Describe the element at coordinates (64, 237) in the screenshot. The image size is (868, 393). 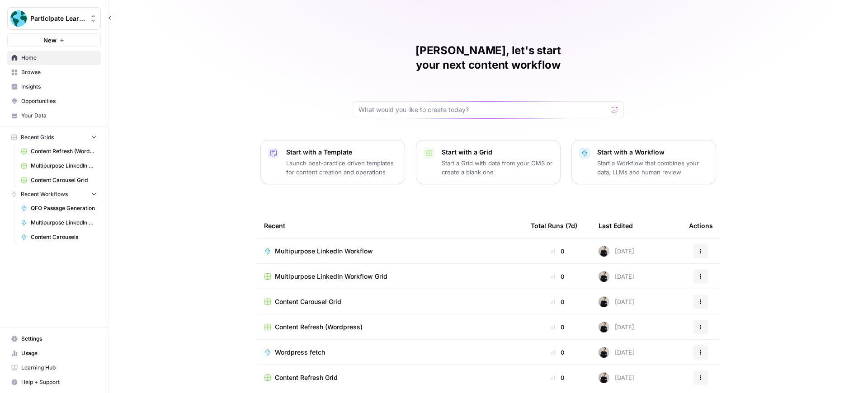
I see `span: Content Carousels` at that location.